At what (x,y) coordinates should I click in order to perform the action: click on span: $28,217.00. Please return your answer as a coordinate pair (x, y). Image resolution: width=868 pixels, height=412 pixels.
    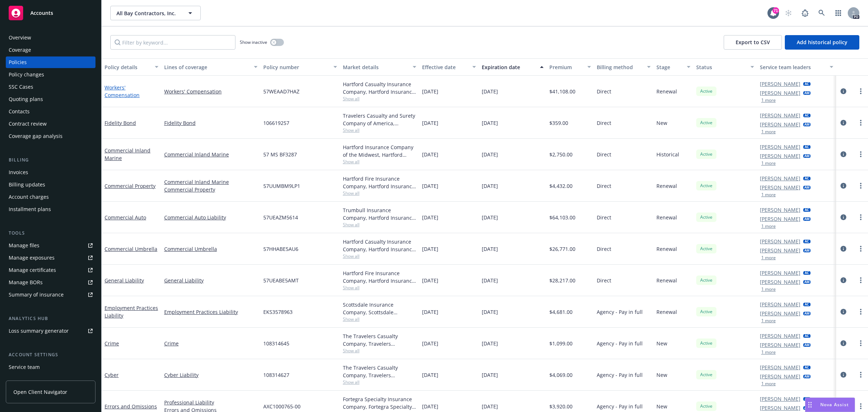
    Looking at the image, I should click on (562, 280).